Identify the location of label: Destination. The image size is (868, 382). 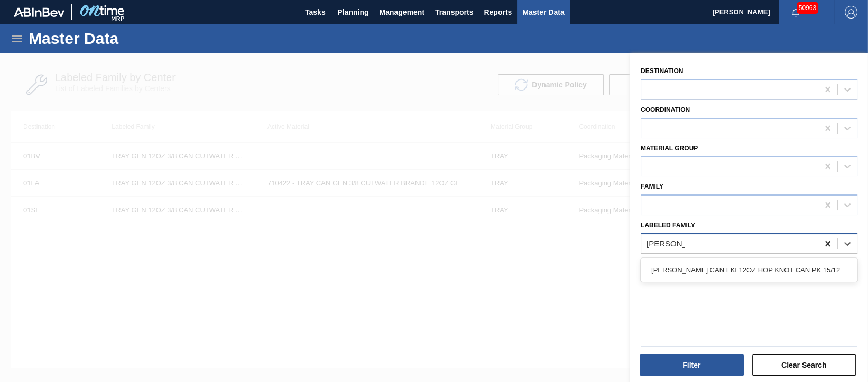
(662, 71).